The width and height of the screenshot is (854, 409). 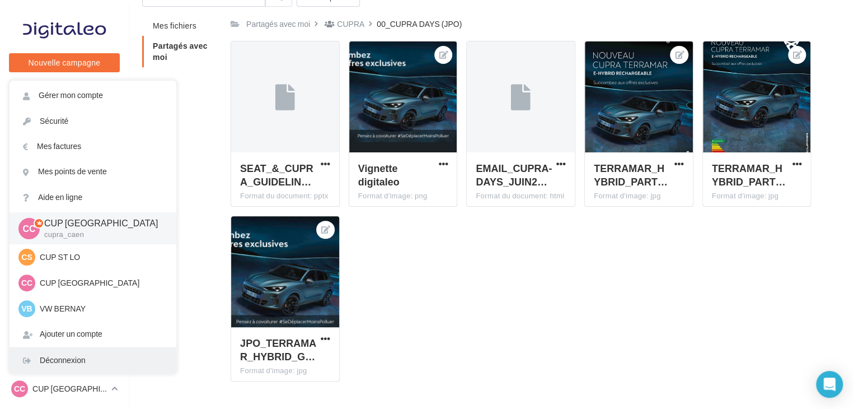 What do you see at coordinates (64, 236) in the screenshot?
I see `a: Contacts` at bounding box center [64, 236].